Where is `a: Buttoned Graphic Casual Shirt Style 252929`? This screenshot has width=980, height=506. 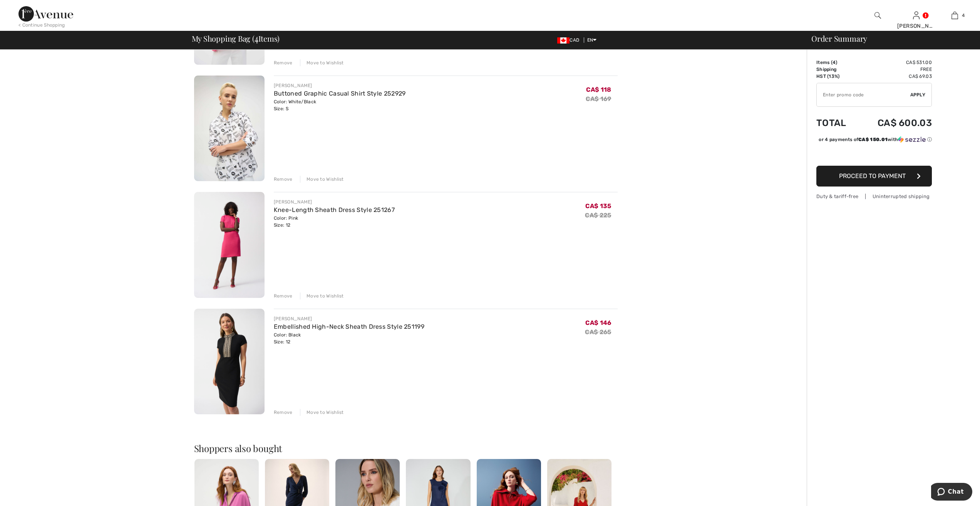
a: Buttoned Graphic Casual Shirt Style 252929 is located at coordinates (339, 93).